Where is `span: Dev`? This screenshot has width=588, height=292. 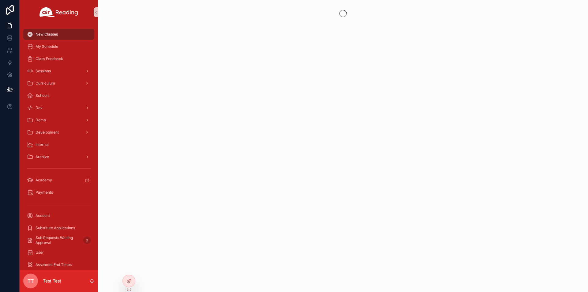
span: Dev is located at coordinates (39, 108).